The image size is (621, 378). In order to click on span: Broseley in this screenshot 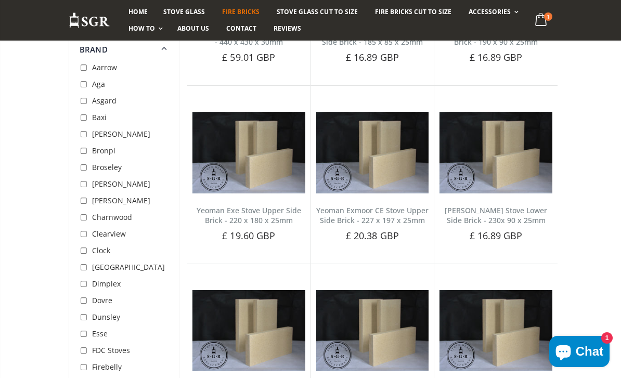, I will do `click(107, 167)`.